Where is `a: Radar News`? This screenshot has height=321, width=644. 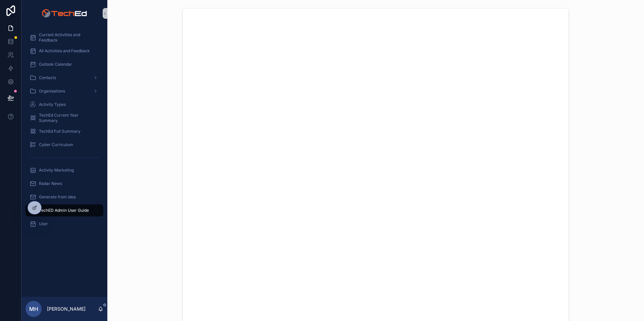
a: Radar News is located at coordinates (65, 184).